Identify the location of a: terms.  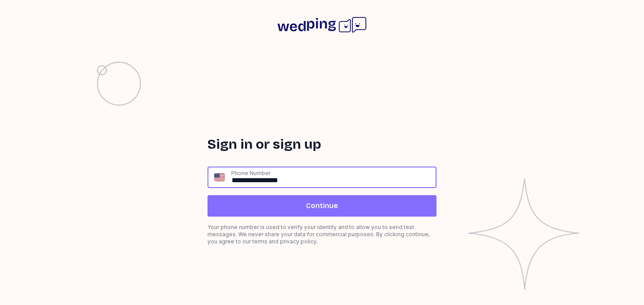
(260, 241).